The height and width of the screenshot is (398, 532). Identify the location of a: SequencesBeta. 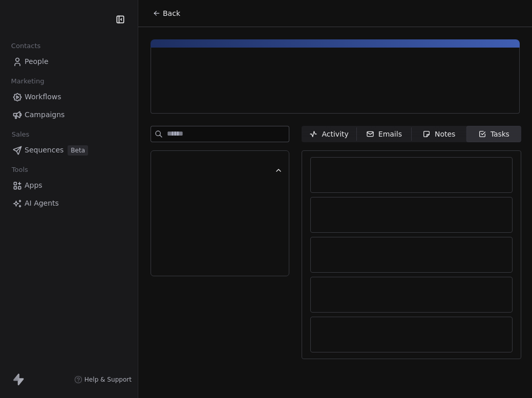
(68, 150).